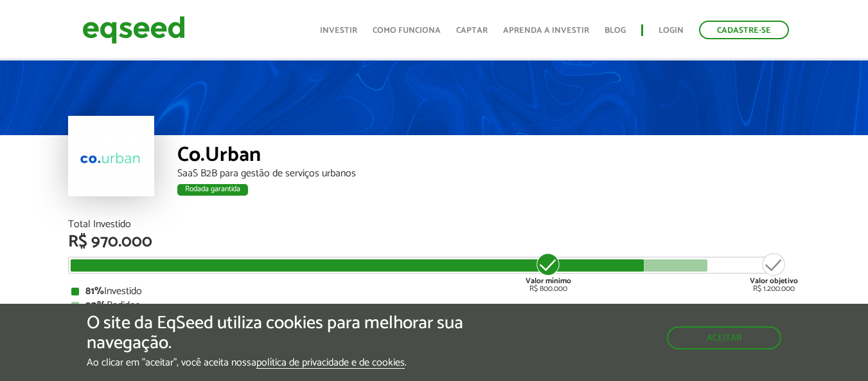 This screenshot has height=381, width=868. Describe the element at coordinates (407, 30) in the screenshot. I see `a: Como funciona` at that location.